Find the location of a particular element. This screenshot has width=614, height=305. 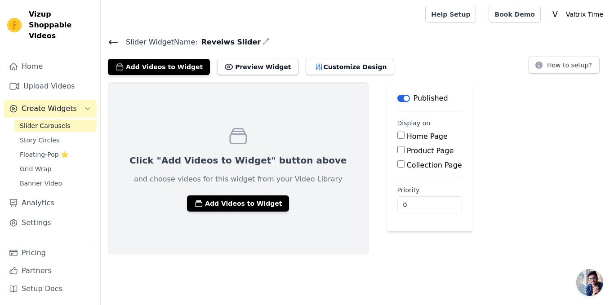

span: Banner Video is located at coordinates (41, 183).